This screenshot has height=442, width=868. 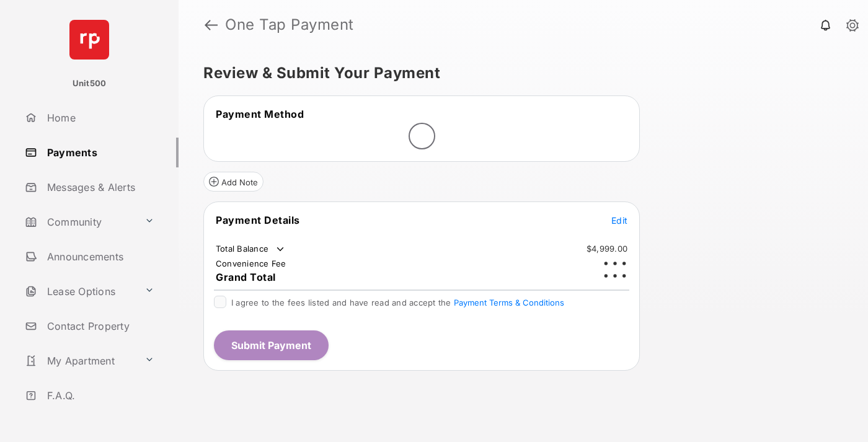 I want to click on td: $4,999.00, so click(x=606, y=248).